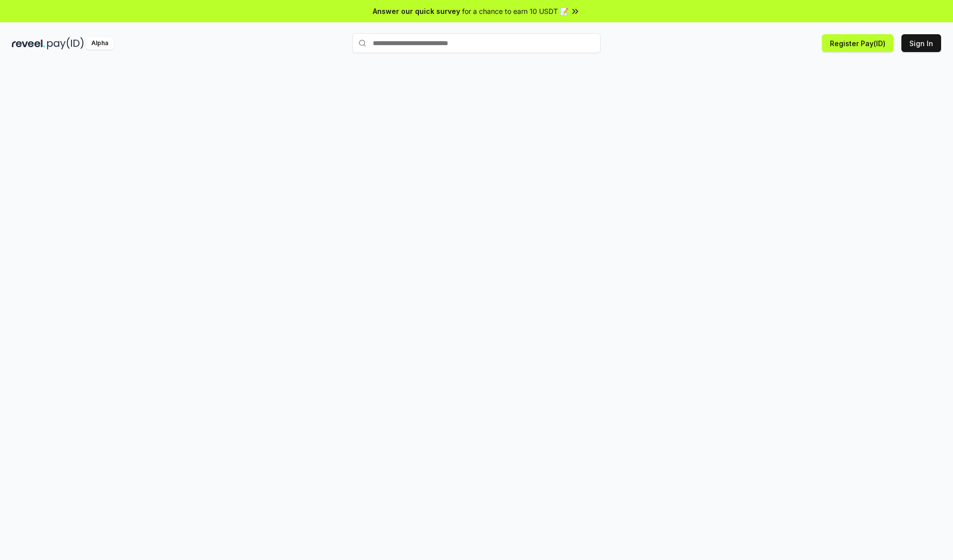 This screenshot has height=560, width=953. What do you see at coordinates (515, 11) in the screenshot?
I see `span: for a chance to earn 10 USDT 📝` at bounding box center [515, 11].